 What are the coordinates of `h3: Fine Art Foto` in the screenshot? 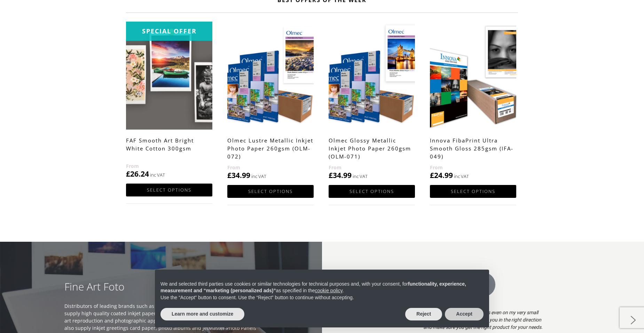 It's located at (161, 286).